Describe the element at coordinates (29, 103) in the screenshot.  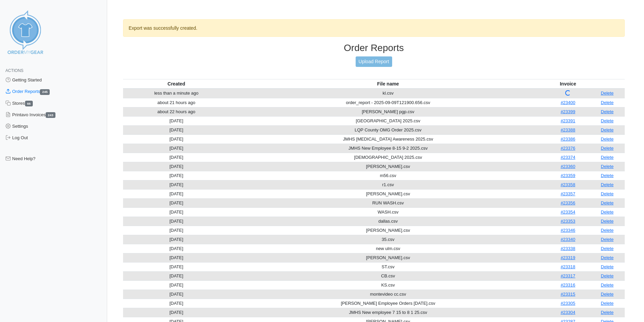
I see `span: 66` at that location.